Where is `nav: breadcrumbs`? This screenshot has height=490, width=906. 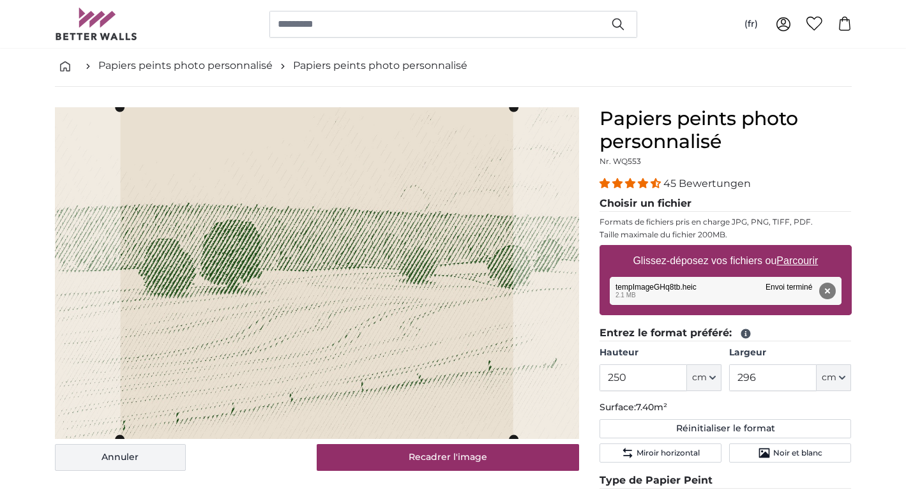 nav: breadcrumbs is located at coordinates (453, 66).